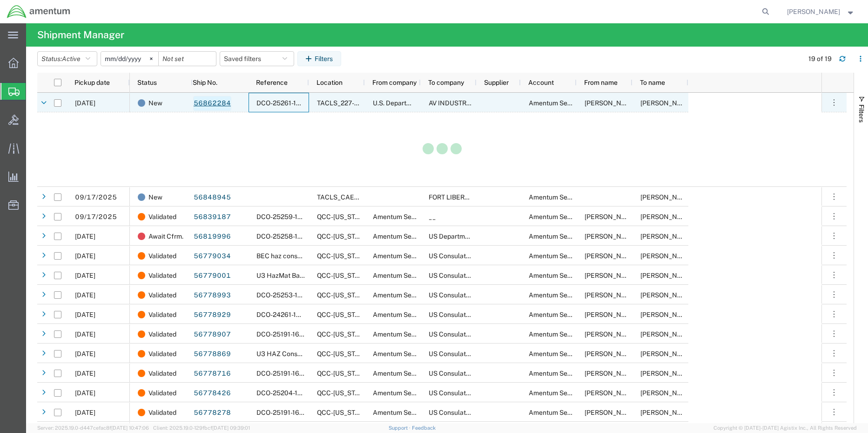 This screenshot has width=868, height=433. What do you see at coordinates (287, 236) in the screenshot?
I see `span: DCO-25258-168156` at bounding box center [287, 236].